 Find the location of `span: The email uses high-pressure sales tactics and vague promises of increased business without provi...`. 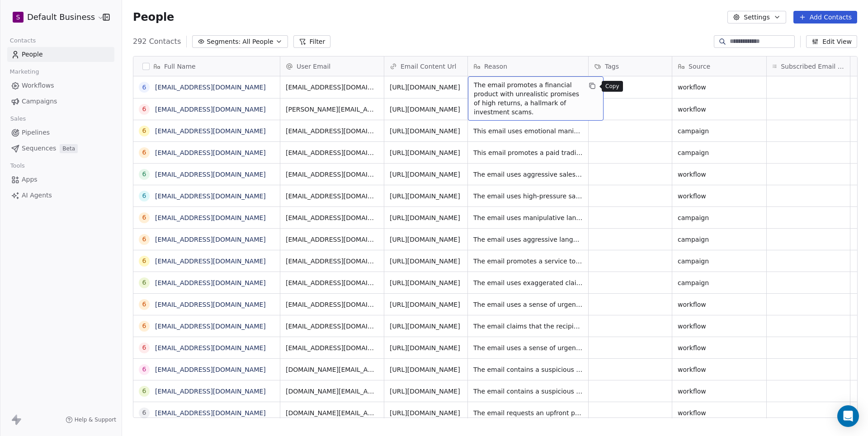

span: The email uses high-pressure sales tactics and vague promises of increased business without provi... is located at coordinates (527, 196).